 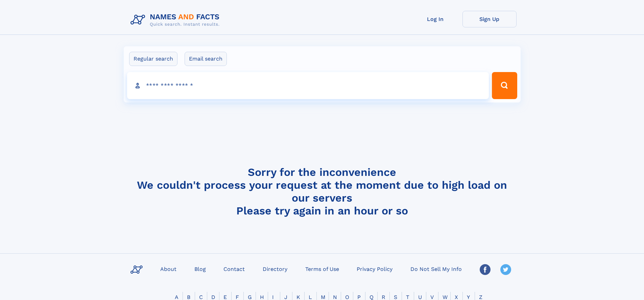 What do you see at coordinates (200, 268) in the screenshot?
I see `a: Blog` at bounding box center [200, 268].